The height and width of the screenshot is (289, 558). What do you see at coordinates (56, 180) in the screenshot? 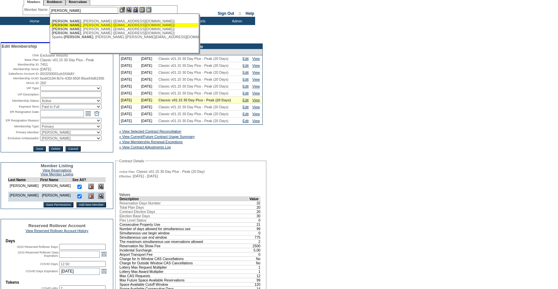
I see `td: First Name` at bounding box center [56, 180].